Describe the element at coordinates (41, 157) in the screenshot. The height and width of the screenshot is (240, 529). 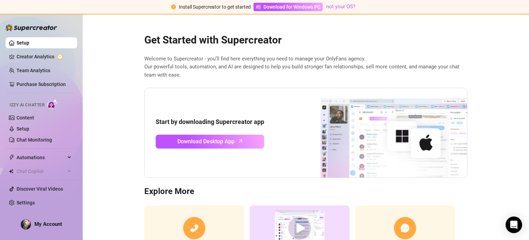
I see `span: Automations` at that location.